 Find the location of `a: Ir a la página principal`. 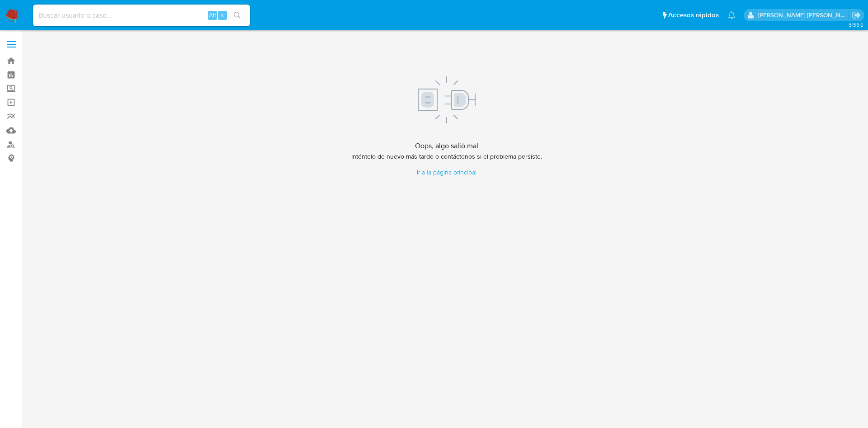

a: Ir a la página principal is located at coordinates (447, 173).